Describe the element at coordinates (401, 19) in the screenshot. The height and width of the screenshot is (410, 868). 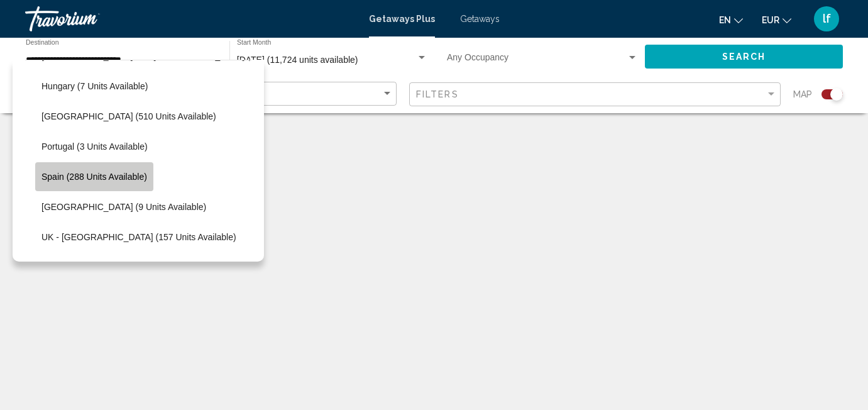
I see `a: Getaways Plus` at that location.